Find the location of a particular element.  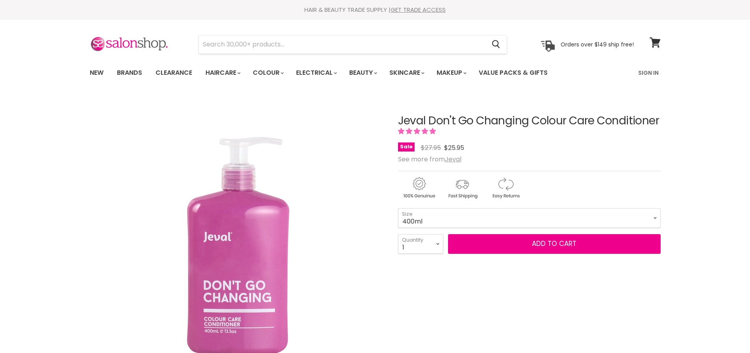

a: Makeup is located at coordinates (451, 73).